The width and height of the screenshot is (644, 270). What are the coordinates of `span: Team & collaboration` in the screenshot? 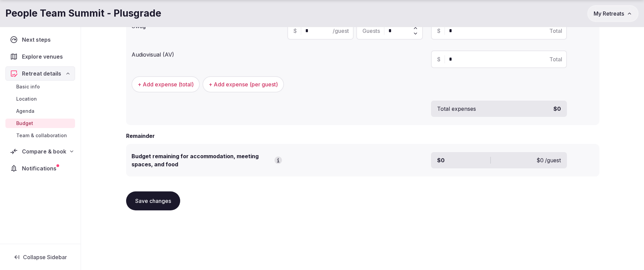 It's located at (41, 136).